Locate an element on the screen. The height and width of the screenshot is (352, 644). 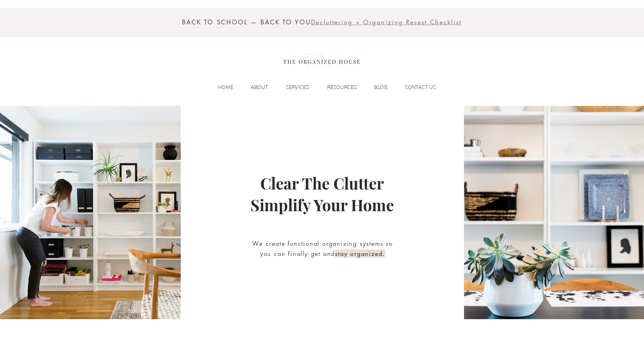
p: ABOUT is located at coordinates (259, 88).